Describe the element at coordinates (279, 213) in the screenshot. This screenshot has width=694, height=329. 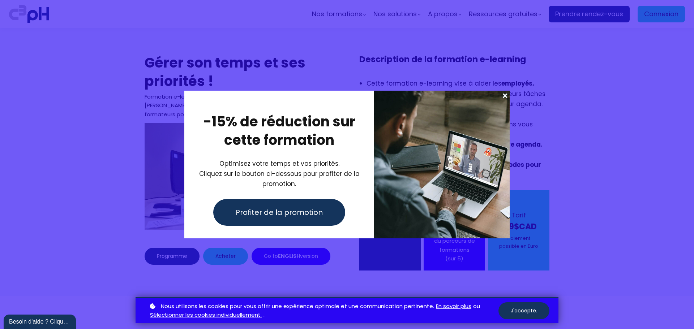
I see `button: Profiter de la promotion` at that location.